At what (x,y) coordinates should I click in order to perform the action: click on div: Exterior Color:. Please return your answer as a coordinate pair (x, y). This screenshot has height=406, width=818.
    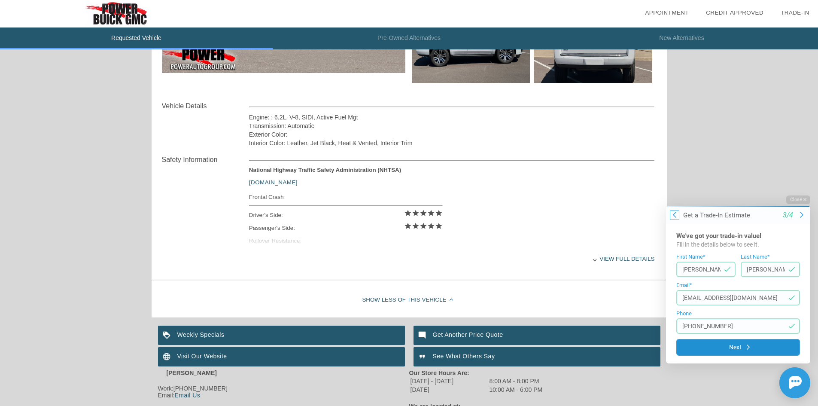
    Looking at the image, I should click on (452, 134).